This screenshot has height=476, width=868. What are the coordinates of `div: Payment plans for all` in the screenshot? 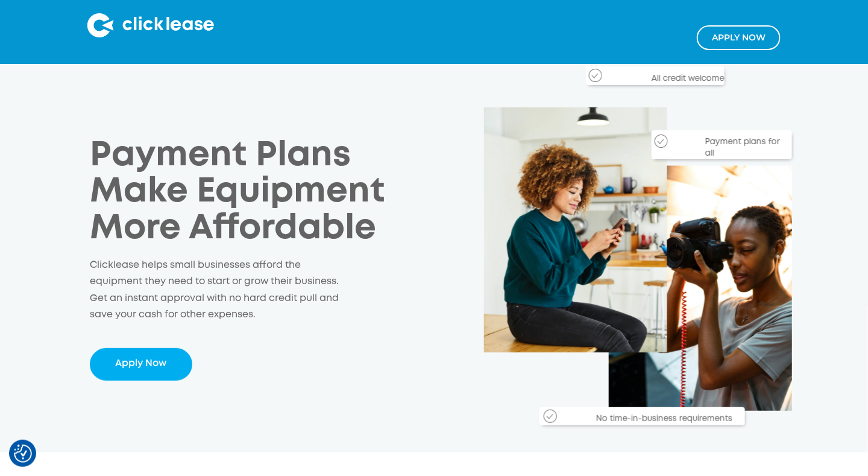 It's located at (741, 144).